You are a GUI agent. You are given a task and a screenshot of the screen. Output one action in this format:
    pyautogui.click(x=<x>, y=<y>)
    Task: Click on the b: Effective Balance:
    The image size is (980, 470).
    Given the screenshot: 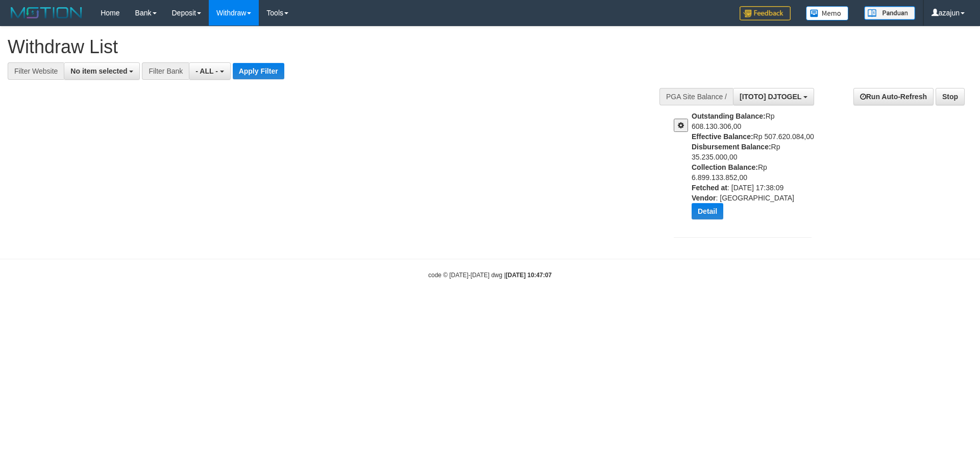 What is the action you would take?
    pyautogui.click(x=722, y=137)
    